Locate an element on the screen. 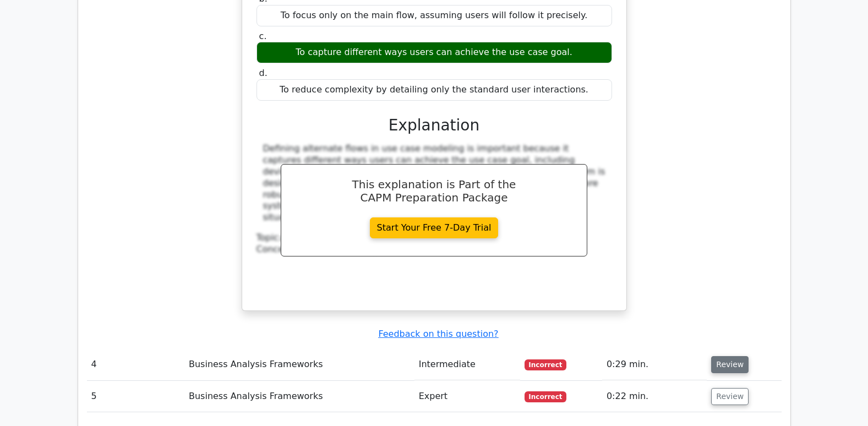 The image size is (868, 426). td: 0:29 min. is located at coordinates (654, 364).